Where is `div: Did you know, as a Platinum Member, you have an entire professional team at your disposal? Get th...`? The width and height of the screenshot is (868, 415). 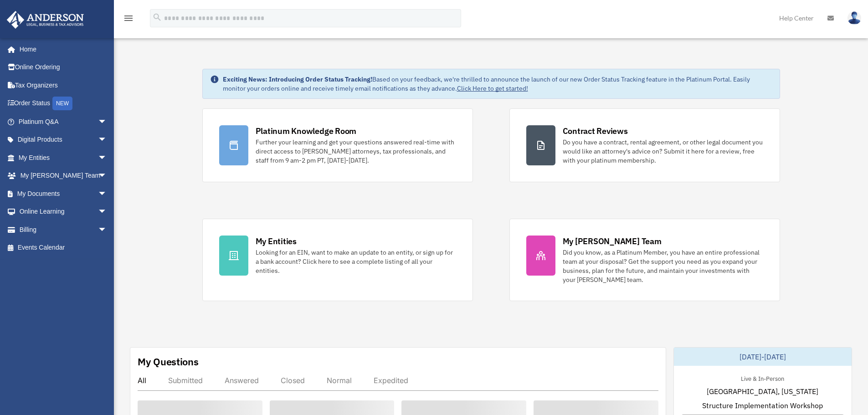
div: Did you know, as a Platinum Member, you have an entire professional team at your disposal? Get th... is located at coordinates (663, 266).